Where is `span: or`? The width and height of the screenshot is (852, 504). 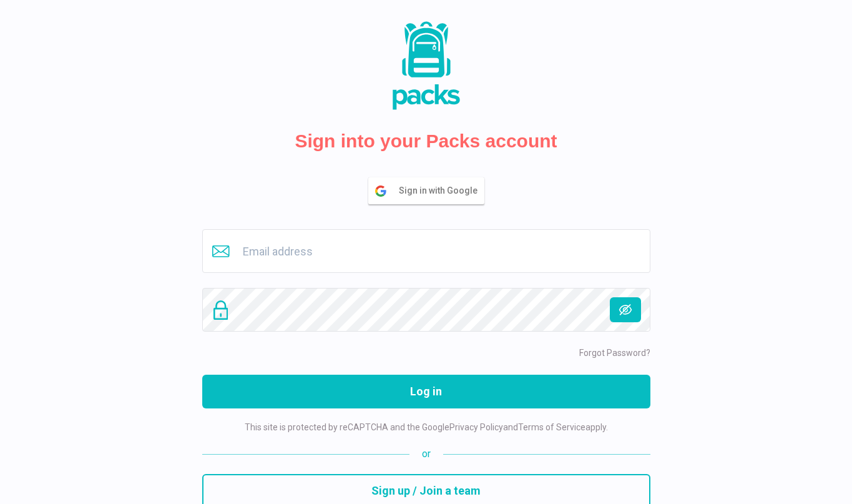
span: or is located at coordinates (427, 454).